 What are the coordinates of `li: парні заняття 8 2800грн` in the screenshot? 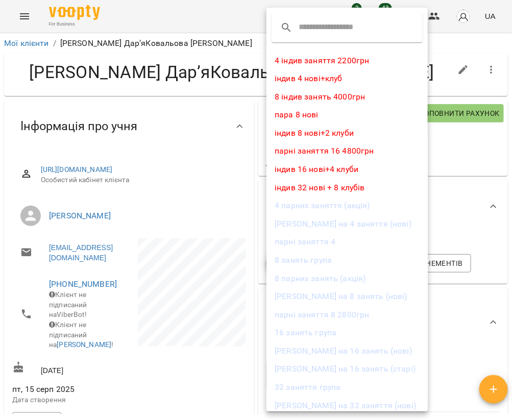 It's located at (347, 315).